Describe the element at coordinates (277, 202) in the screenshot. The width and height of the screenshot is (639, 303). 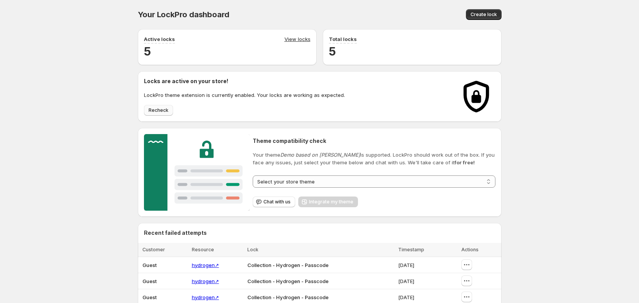
I see `span: Chat with us` at that location.